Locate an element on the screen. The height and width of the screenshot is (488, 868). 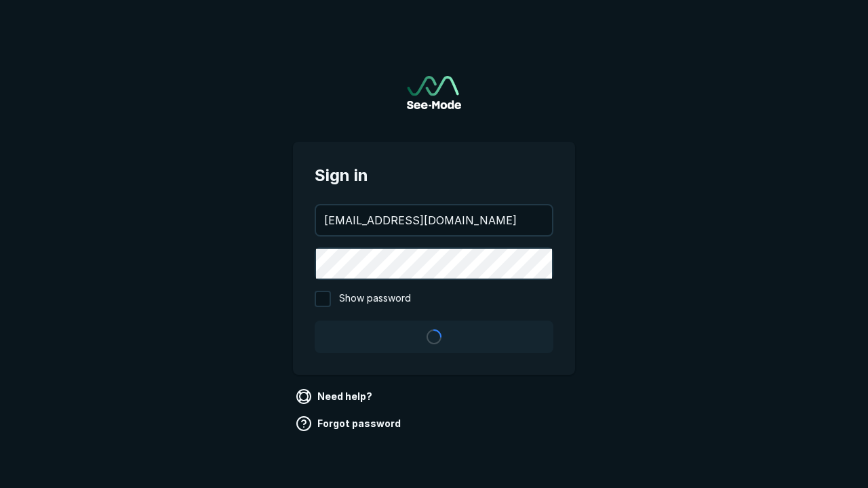
span: Show password is located at coordinates (375, 299).